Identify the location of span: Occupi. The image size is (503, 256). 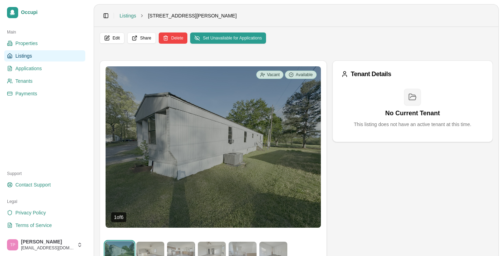
(52, 13).